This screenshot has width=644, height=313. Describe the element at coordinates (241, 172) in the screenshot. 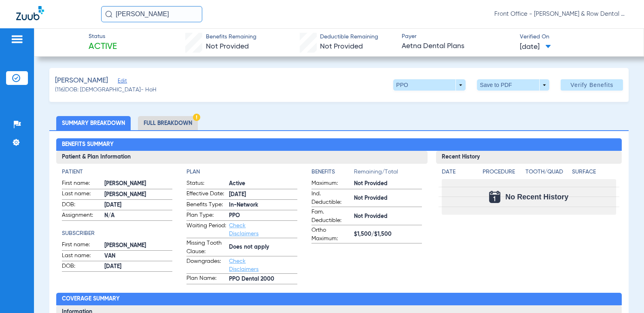

I see `app-breakdown-title: Plan` at that location.